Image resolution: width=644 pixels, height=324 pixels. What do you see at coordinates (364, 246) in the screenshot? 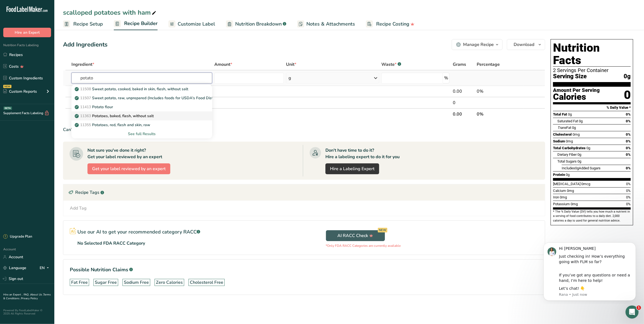
I see `p: *Only FDA RACC Categories are currently available` at bounding box center [364, 246].